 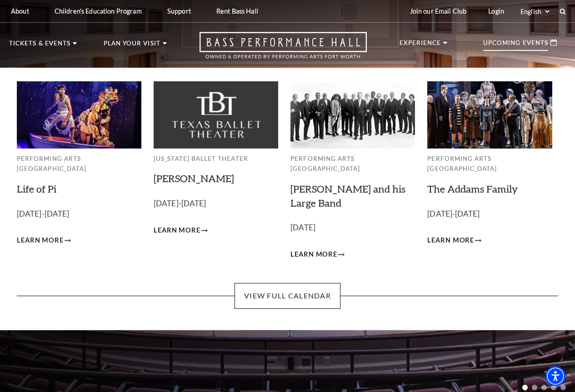 I want to click on a: Learn More Life of Pi, so click(x=44, y=240).